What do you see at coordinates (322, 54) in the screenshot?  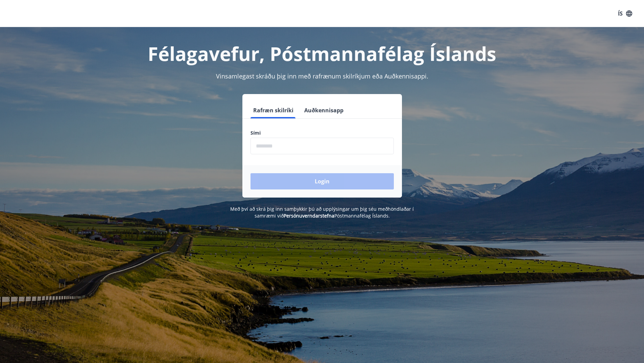 I see `h1: Félagavefur, Póstmannafélag Íslands` at bounding box center [322, 54].